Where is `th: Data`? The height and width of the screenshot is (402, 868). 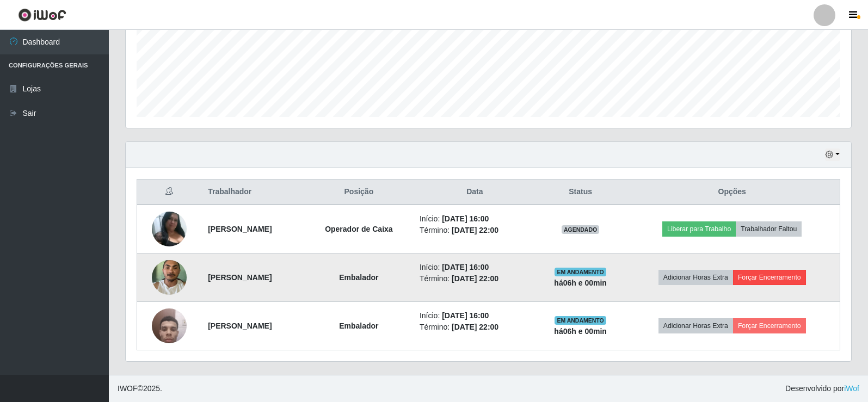 th: Data is located at coordinates (474, 192).